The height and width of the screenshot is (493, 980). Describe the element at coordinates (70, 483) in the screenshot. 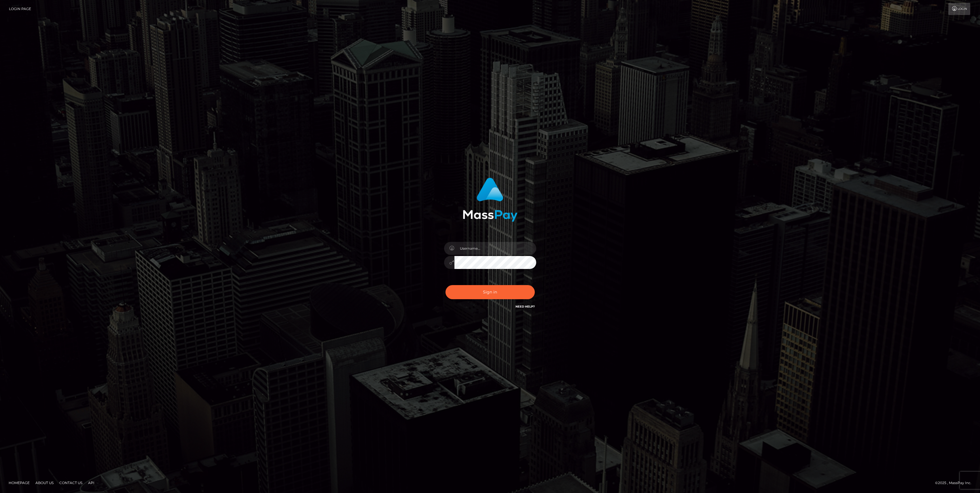

I see `a: Contact Us` at that location.